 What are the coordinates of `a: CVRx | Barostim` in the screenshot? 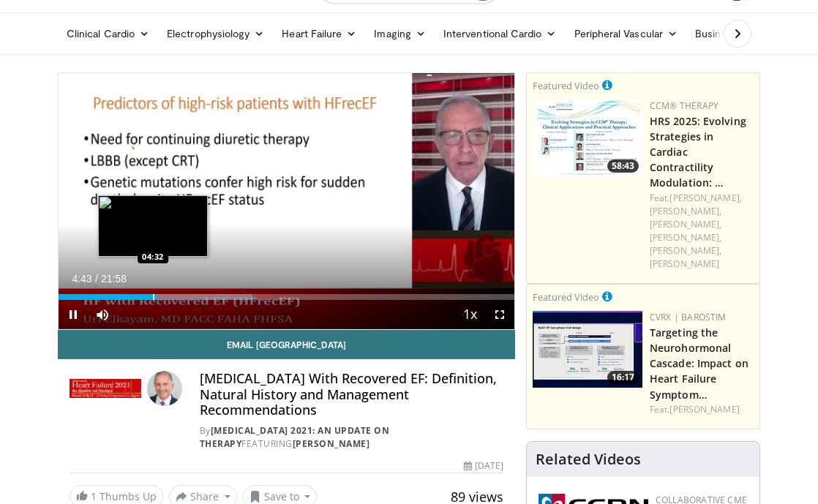 It's located at (688, 317).